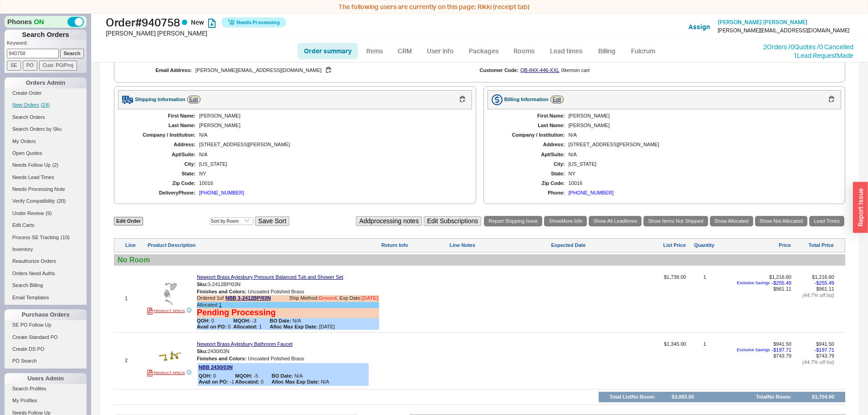  What do you see at coordinates (682, 397) in the screenshot?
I see `div: $3,083.00` at bounding box center [682, 397].